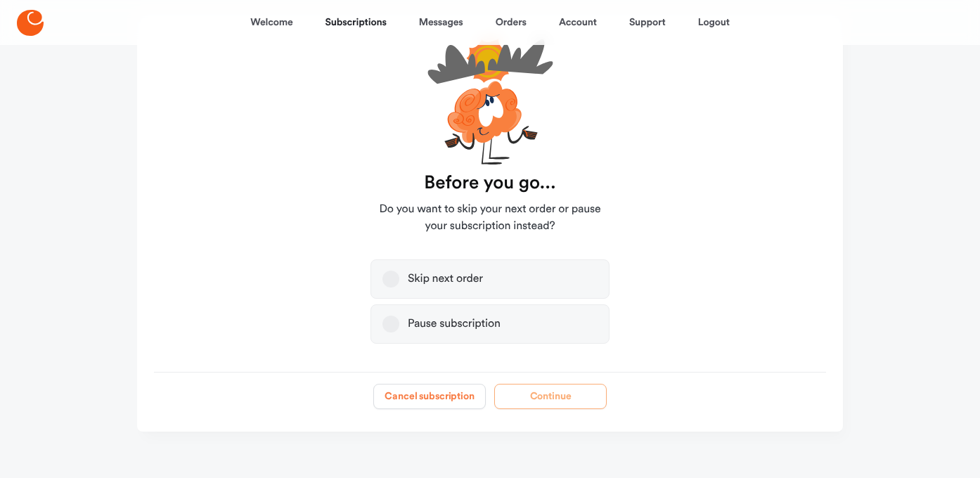  I want to click on a: Welcome, so click(272, 22).